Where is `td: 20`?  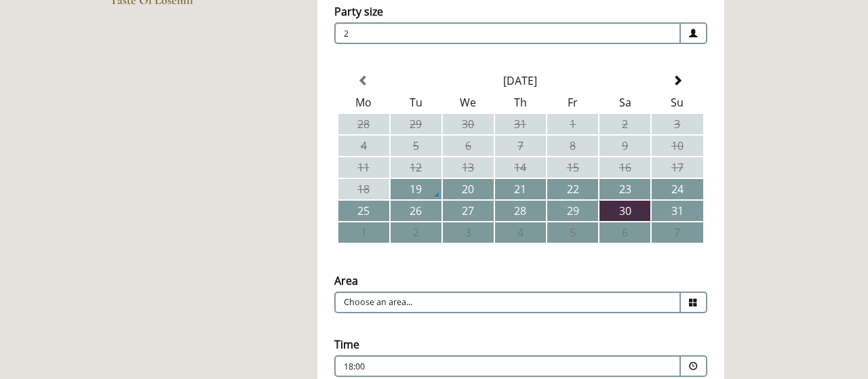
td: 20 is located at coordinates (468, 189).